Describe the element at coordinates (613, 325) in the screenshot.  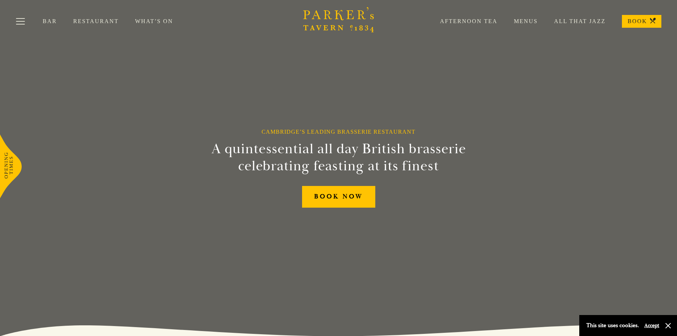
I see `p: This site uses cookies.` at that location.